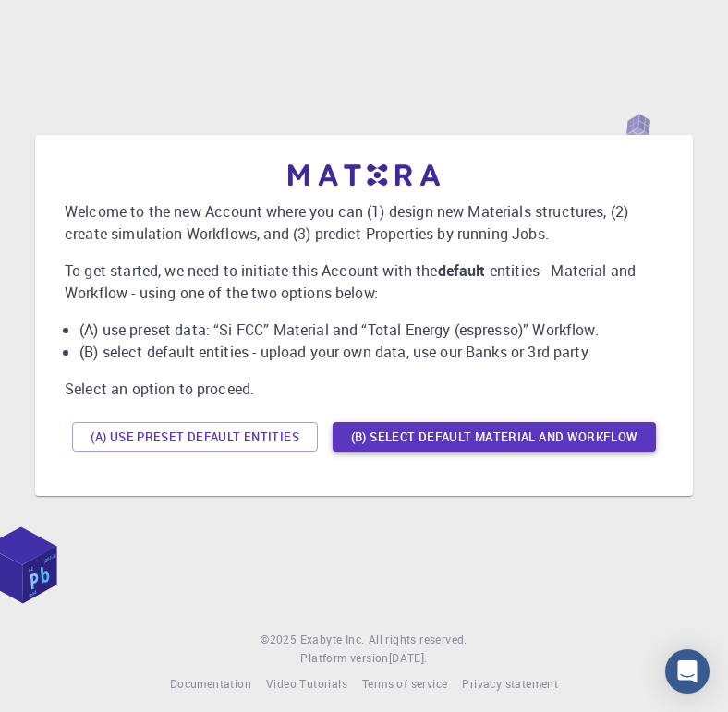  I want to click on span: Exabyte Inc., so click(333, 639).